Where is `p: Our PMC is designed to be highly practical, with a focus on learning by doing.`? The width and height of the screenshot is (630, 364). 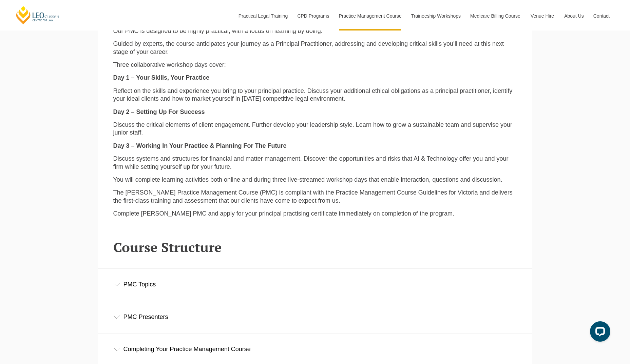 p: Our PMC is designed to be highly practical, with a focus on learning by doing. is located at coordinates (315, 31).